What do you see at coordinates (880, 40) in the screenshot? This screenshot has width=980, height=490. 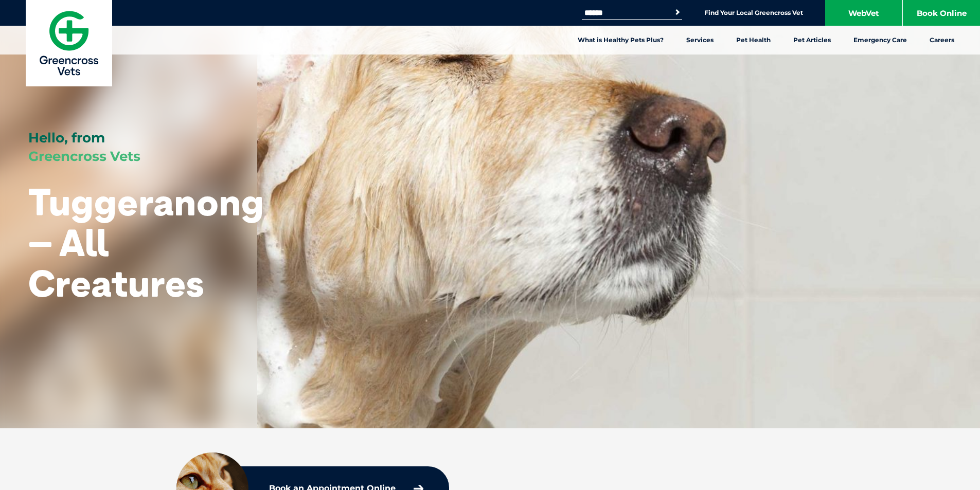 I see `a: Emergency Care` at bounding box center [880, 40].